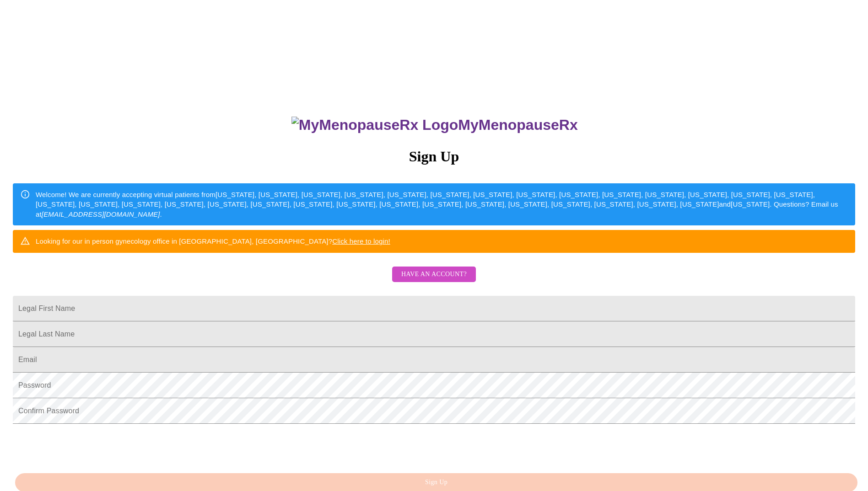 This screenshot has width=868, height=491. Describe the element at coordinates (434, 274) in the screenshot. I see `button: Have an account?` at that location.